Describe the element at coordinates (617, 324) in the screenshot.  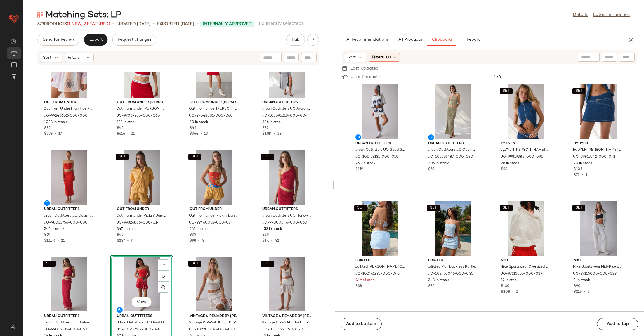
I see `button: Add to top` at that location.